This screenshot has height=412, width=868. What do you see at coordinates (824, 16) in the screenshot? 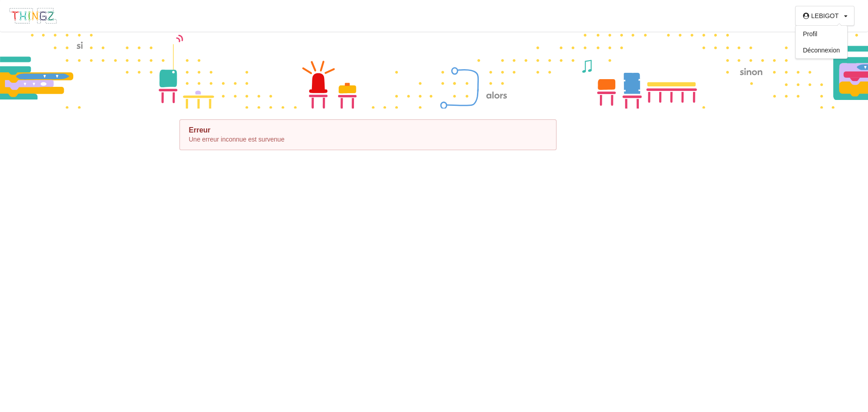
I see `div: LEBIGOT` at bounding box center [824, 16].